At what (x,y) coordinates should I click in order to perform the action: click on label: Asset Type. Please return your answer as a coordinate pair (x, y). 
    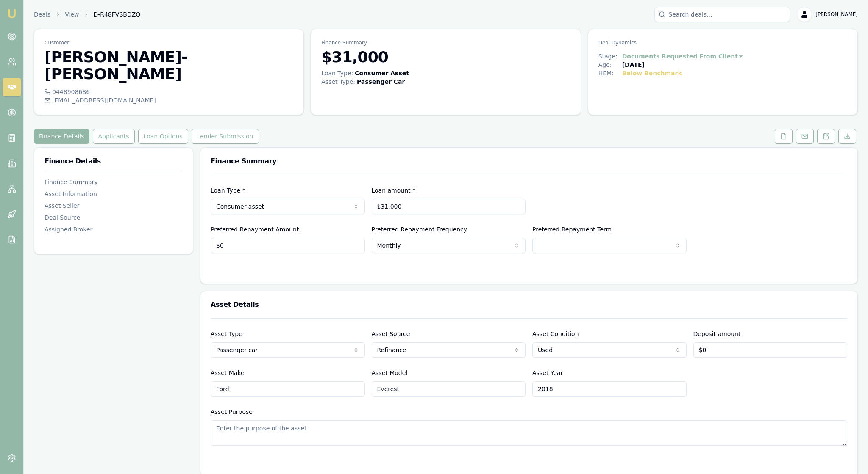
    Looking at the image, I should click on (227, 334).